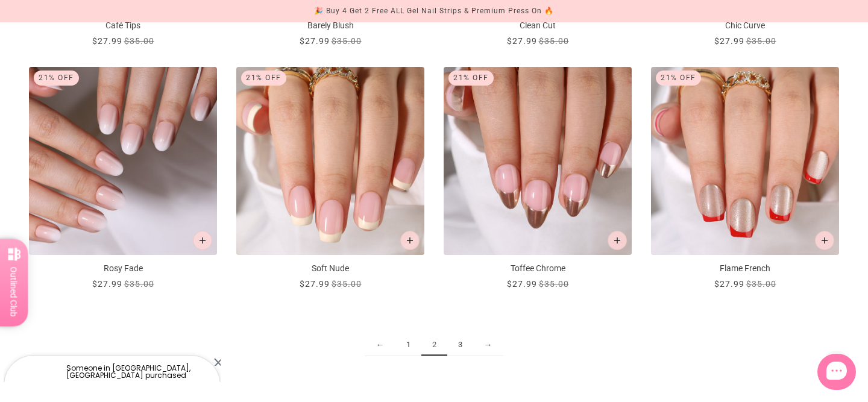 The image size is (868, 402). I want to click on a: Rosy Fade, so click(123, 178).